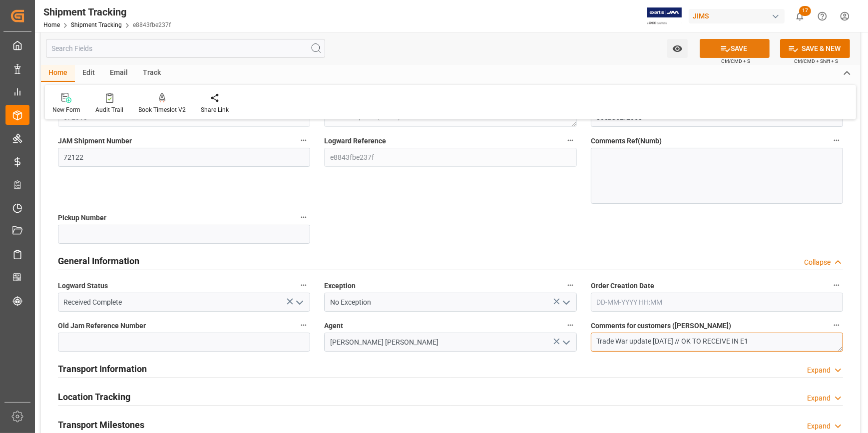 The width and height of the screenshot is (868, 433). Describe the element at coordinates (215, 110) in the screenshot. I see `div: Share Link` at that location.